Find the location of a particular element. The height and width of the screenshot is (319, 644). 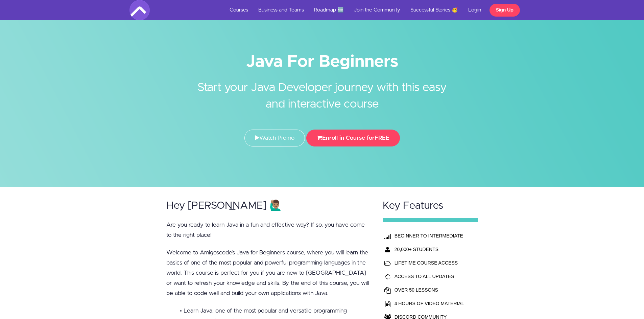

h2: Start your Java Developer journey with this easy and interactive course is located at coordinates (322, 91).